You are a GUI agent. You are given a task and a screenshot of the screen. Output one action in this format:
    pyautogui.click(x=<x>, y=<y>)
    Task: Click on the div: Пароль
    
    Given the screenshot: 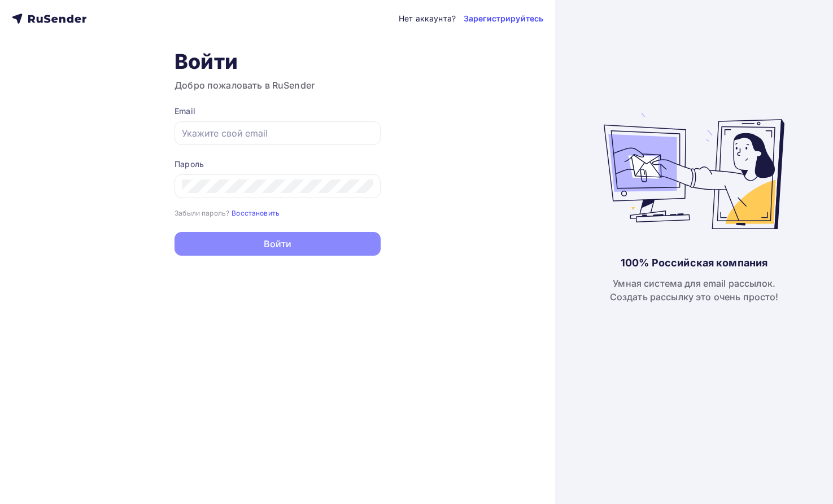 What is the action you would take?
    pyautogui.click(x=278, y=164)
    